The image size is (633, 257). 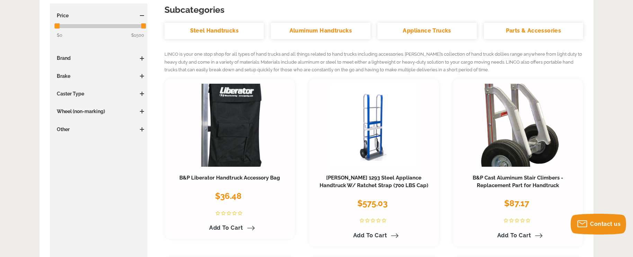 I want to click on h3: Brake, so click(x=99, y=76).